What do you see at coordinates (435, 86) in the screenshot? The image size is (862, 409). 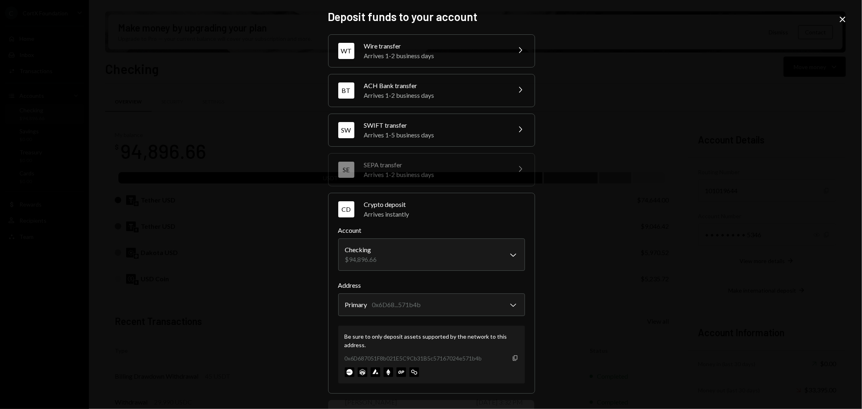 I see `div: ACH Bank transfer` at bounding box center [435, 86].